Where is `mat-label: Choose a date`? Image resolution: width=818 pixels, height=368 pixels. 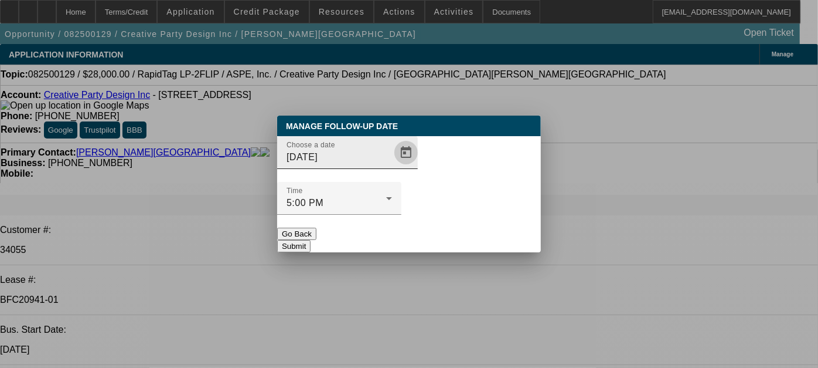 mat-label: Choose a date is located at coordinates (311, 145).